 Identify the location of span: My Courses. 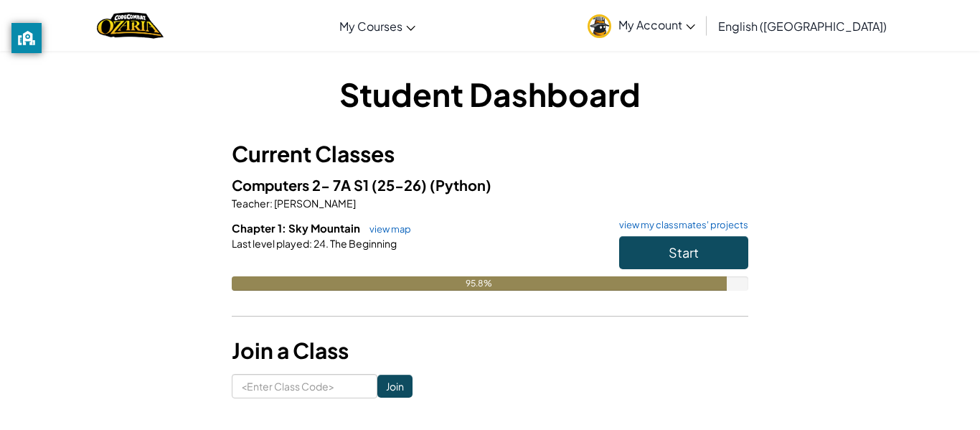
(371, 26).